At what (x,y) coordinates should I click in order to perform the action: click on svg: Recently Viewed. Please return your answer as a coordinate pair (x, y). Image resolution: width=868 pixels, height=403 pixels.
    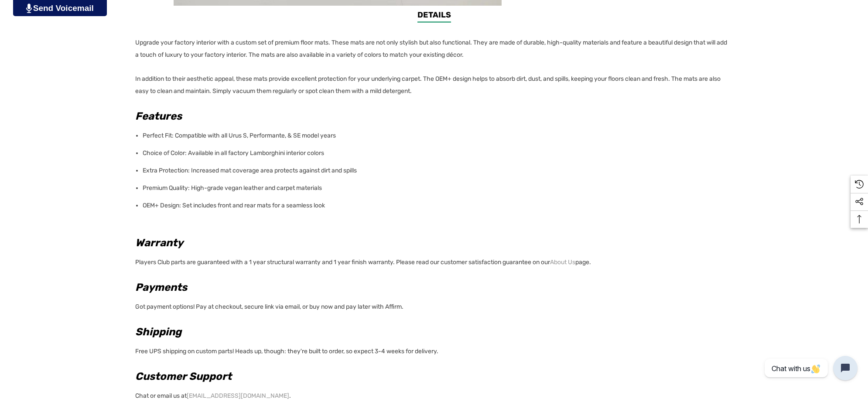
    Looking at the image, I should click on (859, 184).